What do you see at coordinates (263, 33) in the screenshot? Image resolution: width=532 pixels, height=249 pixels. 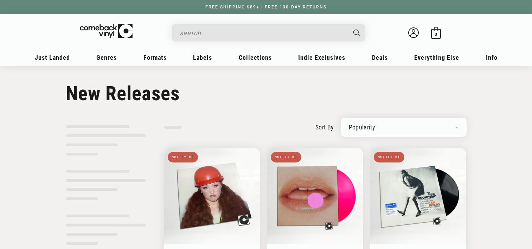 I see `input: search` at bounding box center [263, 33].